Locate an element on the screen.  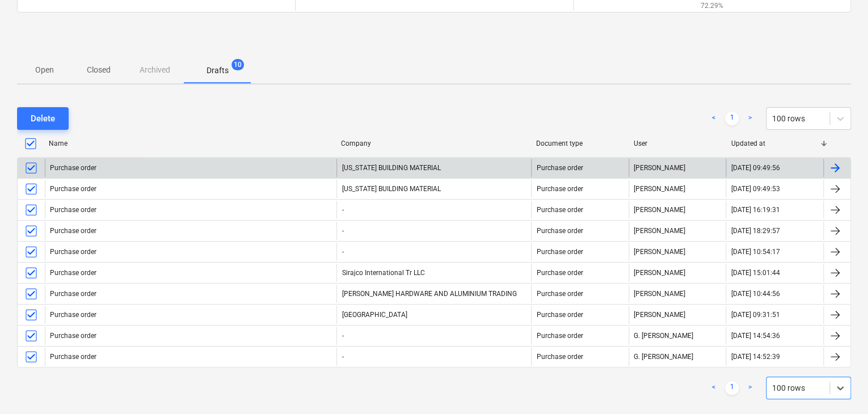
p: Drafts is located at coordinates (218, 71).